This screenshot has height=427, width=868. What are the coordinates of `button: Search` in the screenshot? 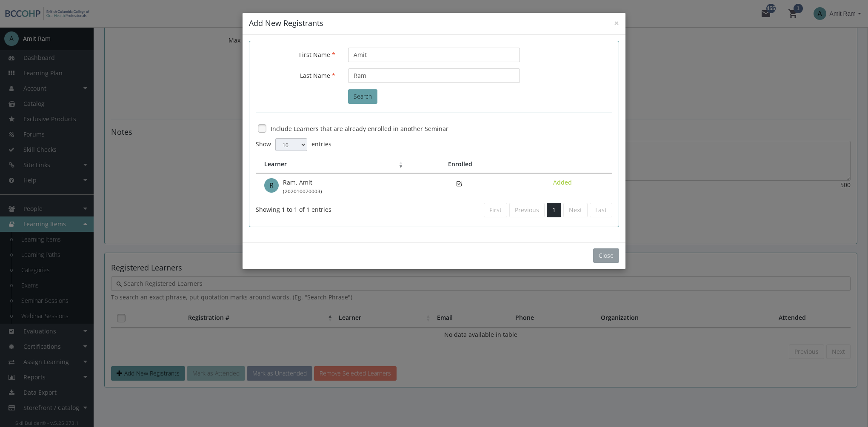 It's located at (363, 96).